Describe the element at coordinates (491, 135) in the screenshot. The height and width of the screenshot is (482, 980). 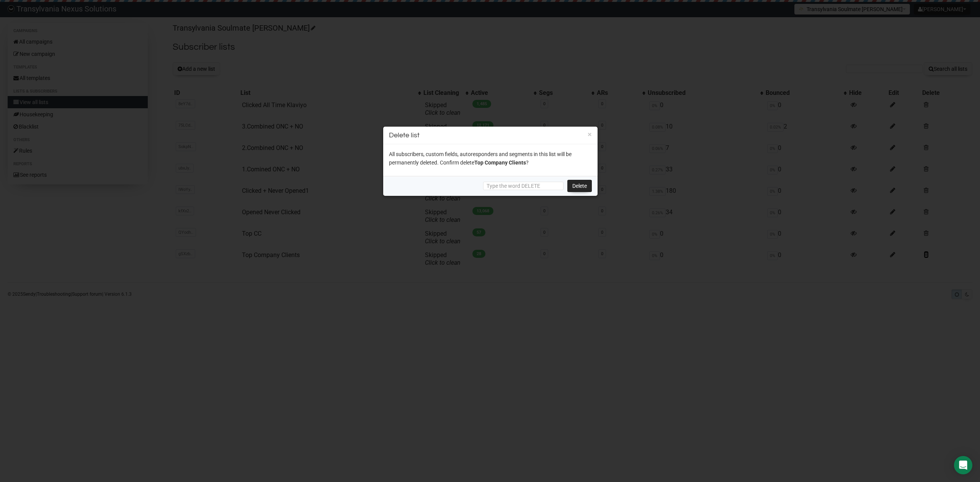
I see `h3: Delete list` at that location.